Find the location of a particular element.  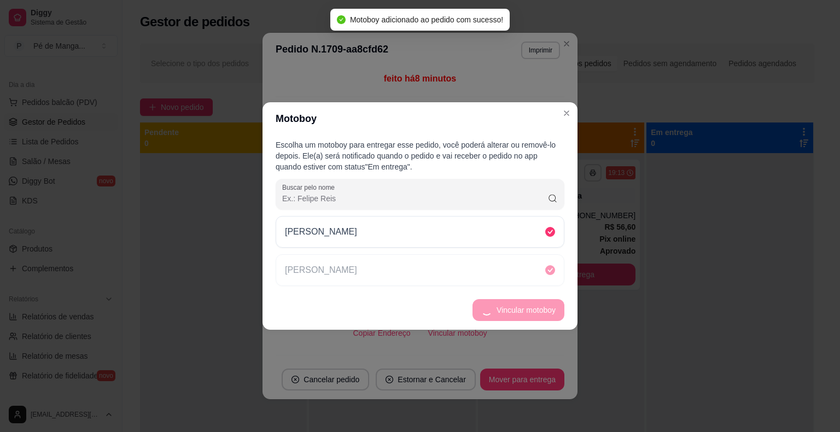

span: Motoboy adicionado ao pedido com sucesso! is located at coordinates (426, 20).